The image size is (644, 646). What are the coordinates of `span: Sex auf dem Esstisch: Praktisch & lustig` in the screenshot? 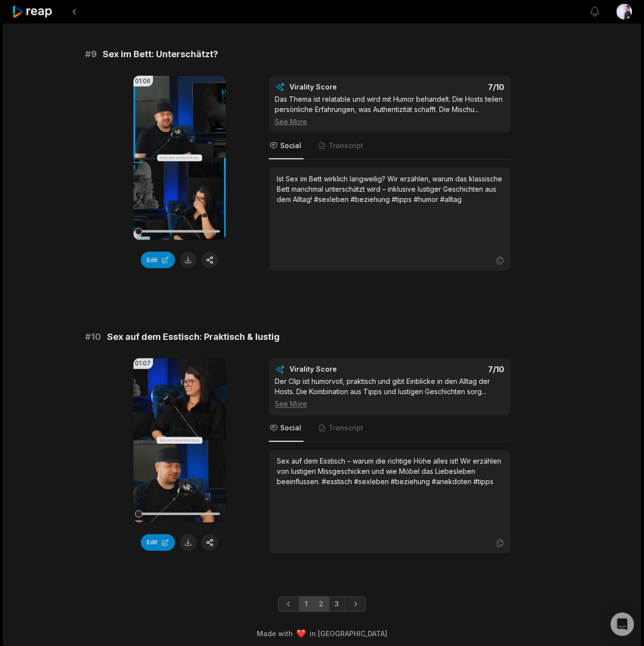 It's located at (194, 337).